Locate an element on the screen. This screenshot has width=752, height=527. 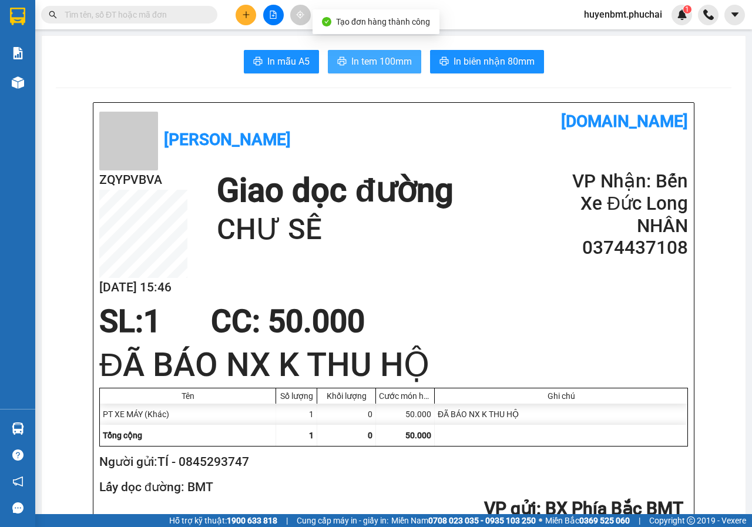
span: message is located at coordinates (18, 508).